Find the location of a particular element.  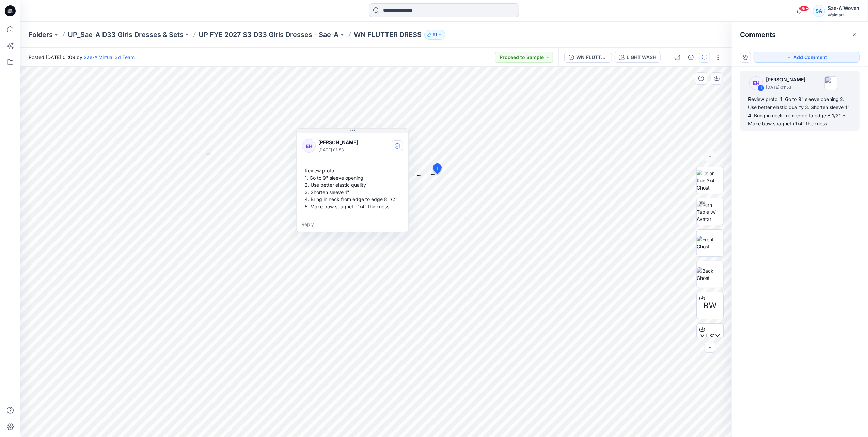

div: Reply is located at coordinates (352, 224).